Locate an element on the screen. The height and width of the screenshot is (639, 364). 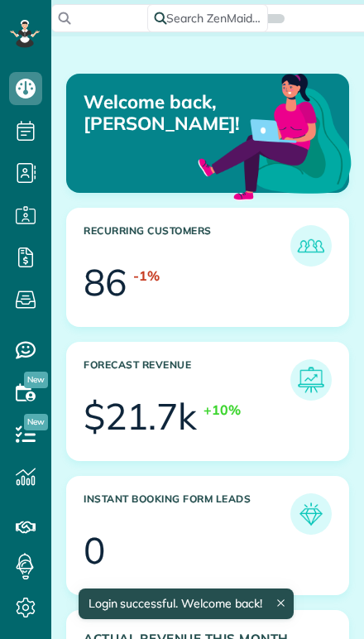
h3: Forecast Revenue is located at coordinates (187, 380).